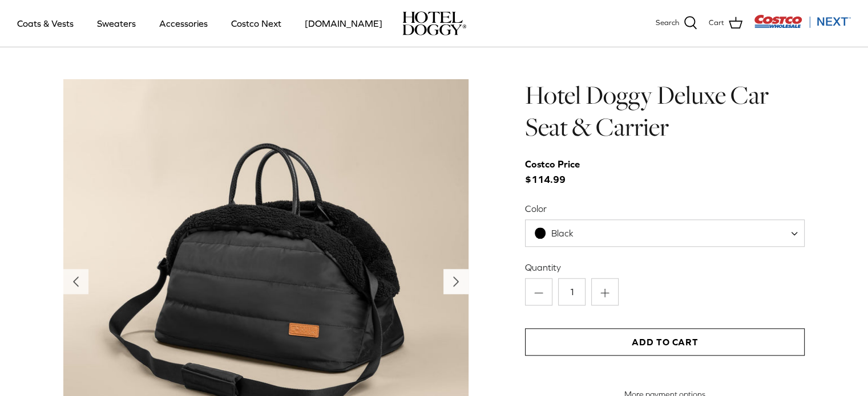  I want to click on img: hoteldoggycom, so click(434, 23).